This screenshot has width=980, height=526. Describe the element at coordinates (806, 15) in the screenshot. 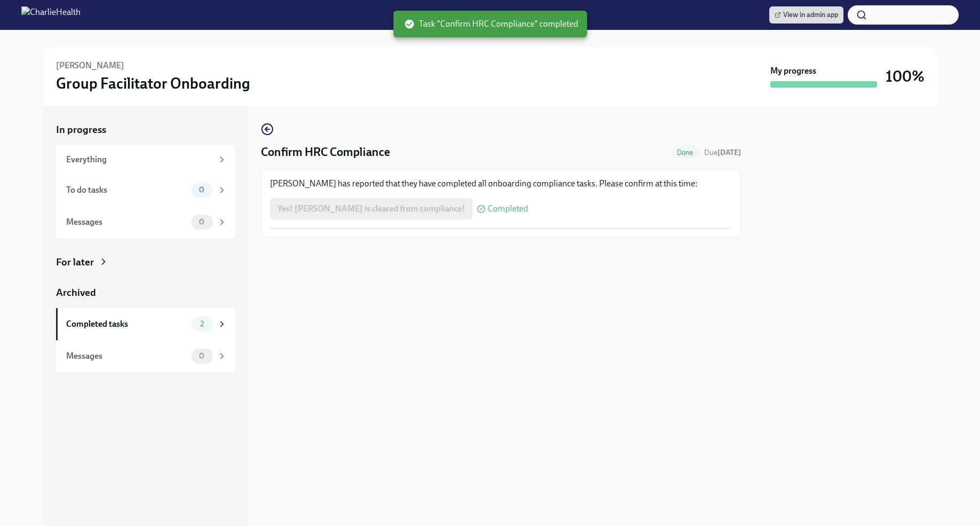

I see `a: View in admin app` at that location.